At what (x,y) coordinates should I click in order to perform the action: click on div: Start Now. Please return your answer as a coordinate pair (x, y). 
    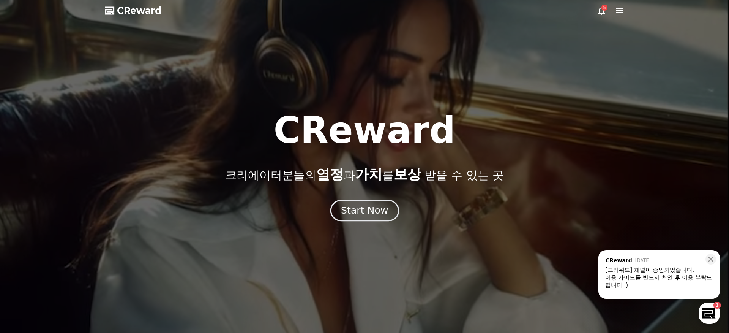
    Looking at the image, I should click on (365, 210).